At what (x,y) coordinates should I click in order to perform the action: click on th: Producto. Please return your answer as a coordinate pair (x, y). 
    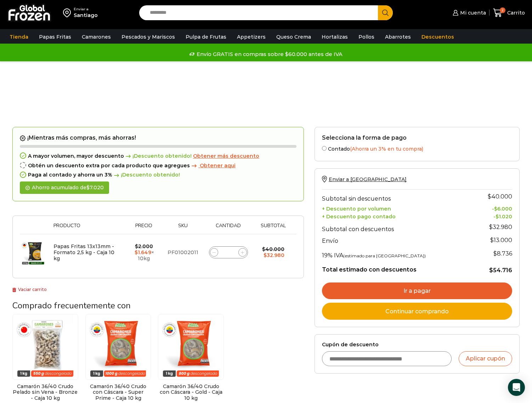
    Looking at the image, I should click on (88, 228).